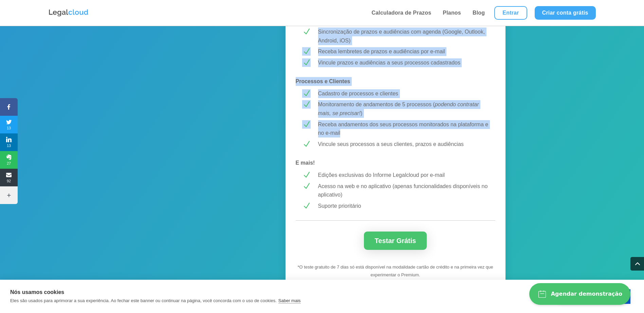  Describe the element at coordinates (403, 36) in the screenshot. I see `p: Sincronização de prazos e audiências com agenda (Google, Outlook, Android, iOS)` at that location.